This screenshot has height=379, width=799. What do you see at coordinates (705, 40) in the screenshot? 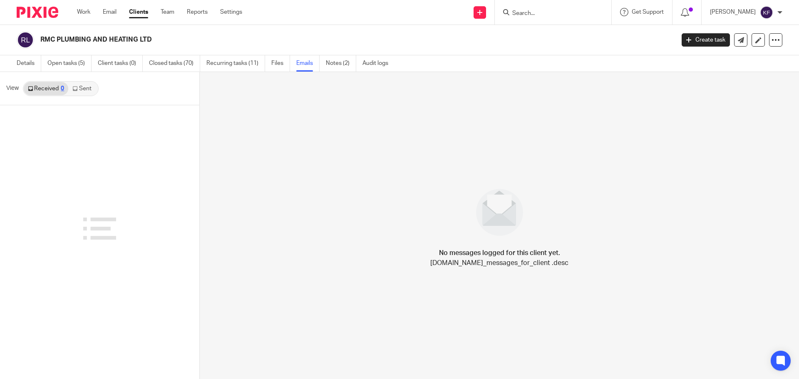
I see `a: Create task` at bounding box center [705, 40].